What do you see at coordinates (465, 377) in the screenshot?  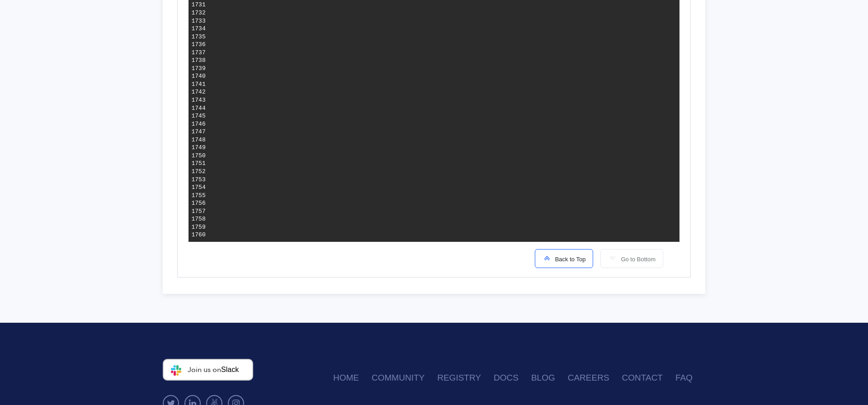 I see `a: Registry` at bounding box center [465, 377].